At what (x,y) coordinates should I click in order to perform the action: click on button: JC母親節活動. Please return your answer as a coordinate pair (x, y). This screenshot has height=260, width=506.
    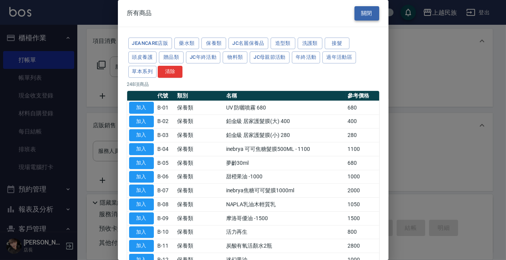
    Looking at the image, I should click on (270, 57).